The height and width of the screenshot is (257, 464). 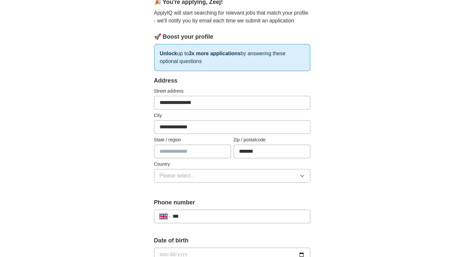 I want to click on span: Please select..., so click(x=177, y=176).